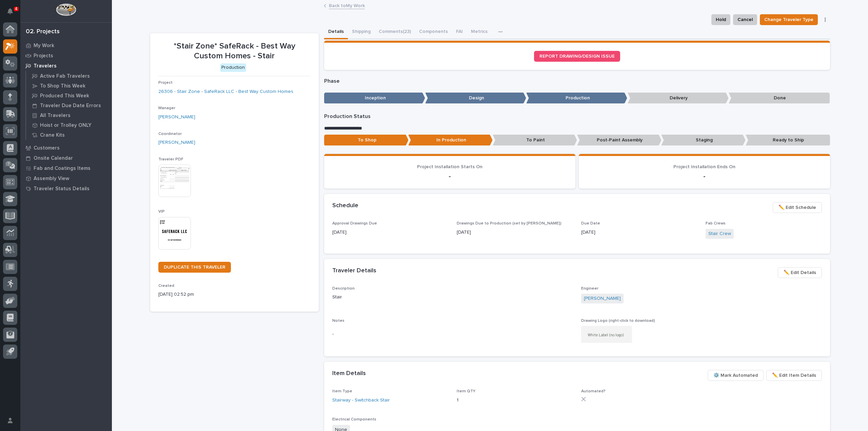 This screenshot has width=868, height=431. What do you see at coordinates (789, 20) in the screenshot?
I see `span: Change Traveler Type` at bounding box center [789, 20].